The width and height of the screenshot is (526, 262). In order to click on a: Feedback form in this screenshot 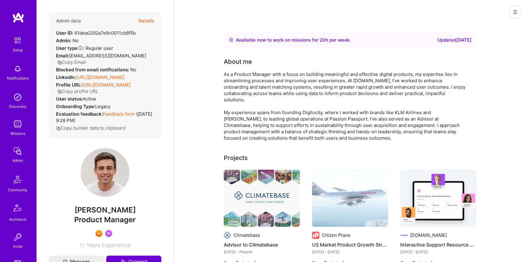, I will do `click(119, 114)`.